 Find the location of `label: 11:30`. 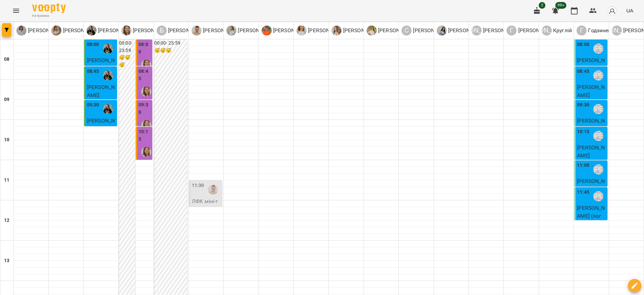

label: 11:30 is located at coordinates (198, 185).